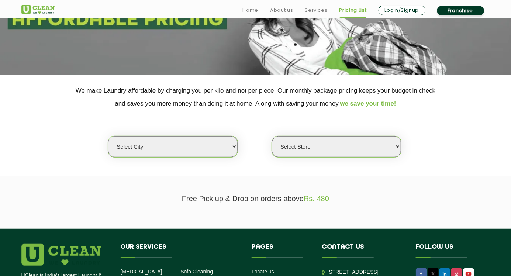 This screenshot has height=276, width=511. I want to click on h4: Follow us, so click(448, 250).